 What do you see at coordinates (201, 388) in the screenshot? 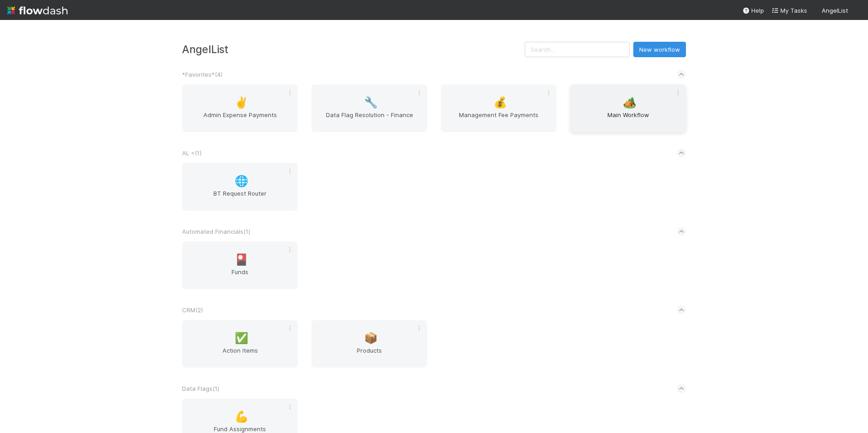
I see `span: Data Flags ( 1 )` at bounding box center [201, 388].